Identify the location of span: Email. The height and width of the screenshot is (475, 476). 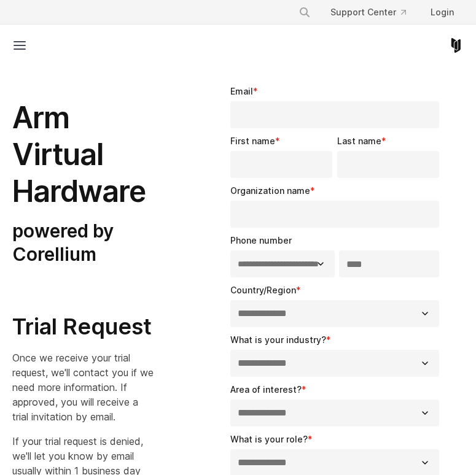
(241, 91).